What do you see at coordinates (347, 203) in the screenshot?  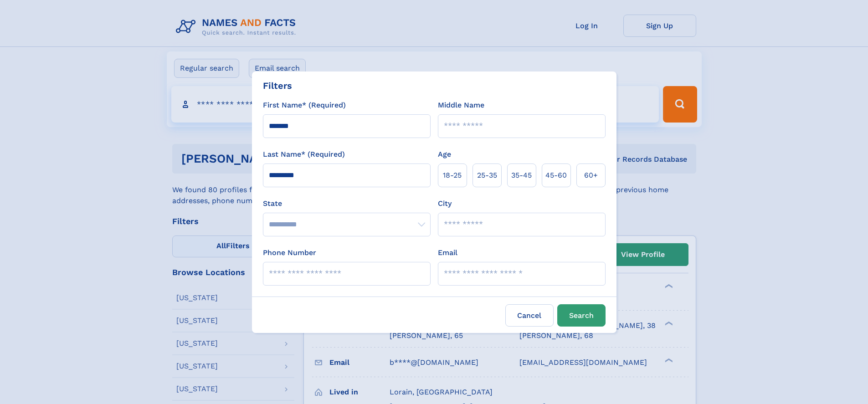 I see `label: State` at bounding box center [347, 203].